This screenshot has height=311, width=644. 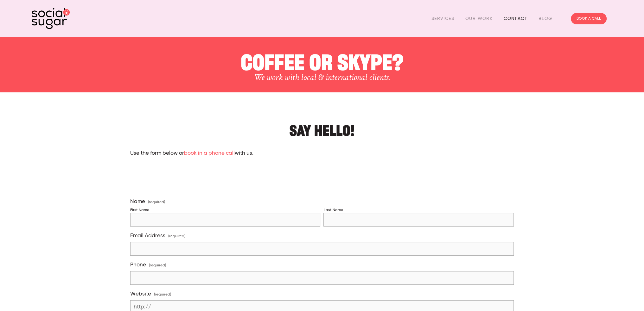 I want to click on h1: COFFEE OR SKYPE?, so click(x=322, y=59).